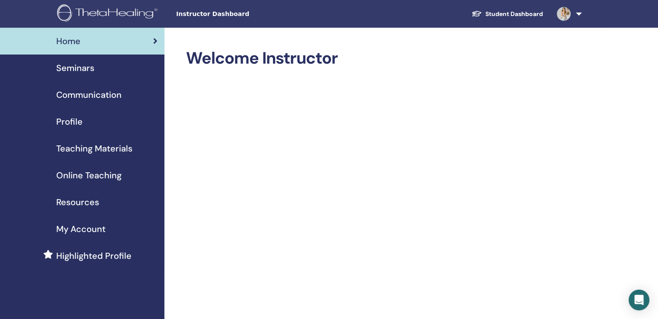 The image size is (658, 319). Describe the element at coordinates (639, 300) in the screenshot. I see `div: Open Intercom Messenger` at that location.